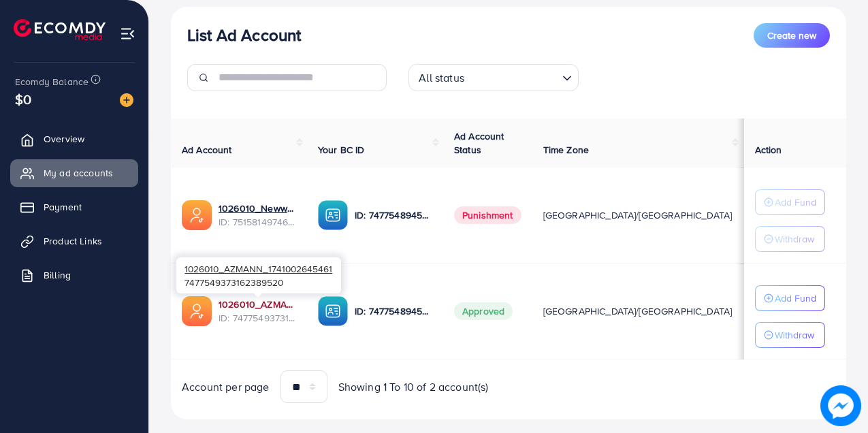  What do you see at coordinates (513, 77) in the screenshot?
I see `input: Search for option` at bounding box center [513, 77].